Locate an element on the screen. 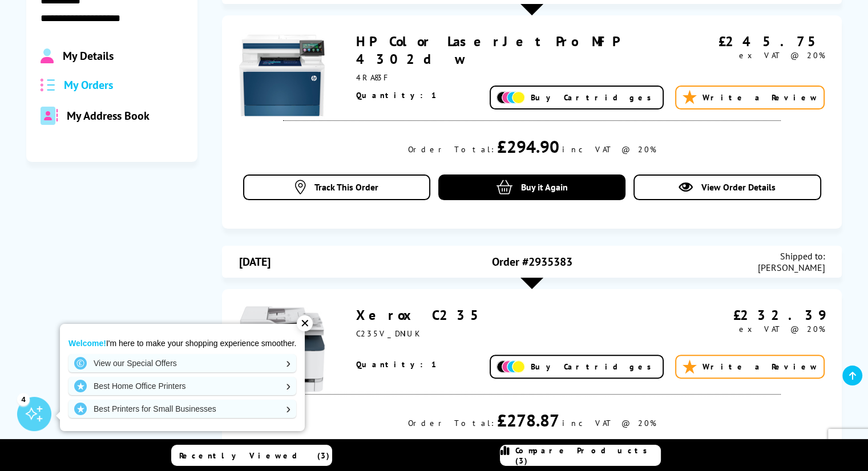 This screenshot has width=868, height=471. a: Buy it Again is located at coordinates (531, 187).